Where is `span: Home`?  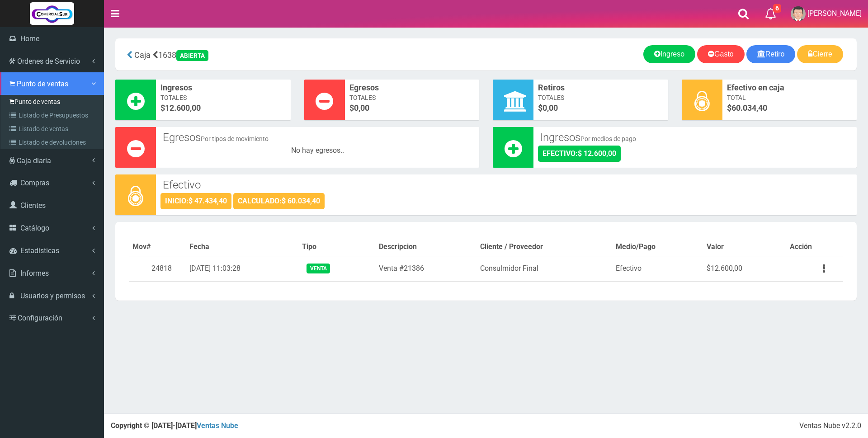
span: Home is located at coordinates (30, 38).